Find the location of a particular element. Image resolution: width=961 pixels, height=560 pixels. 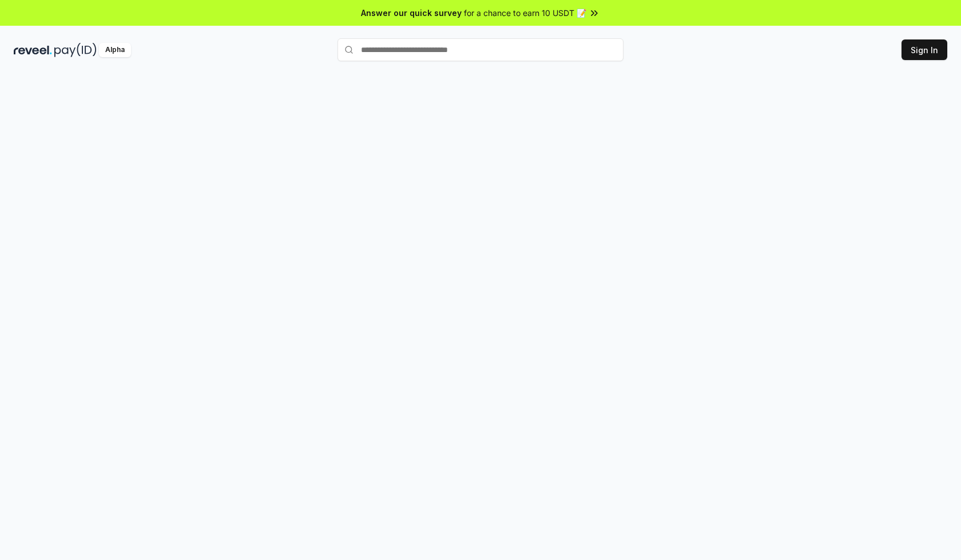

img: reveel_dark is located at coordinates (32, 49).